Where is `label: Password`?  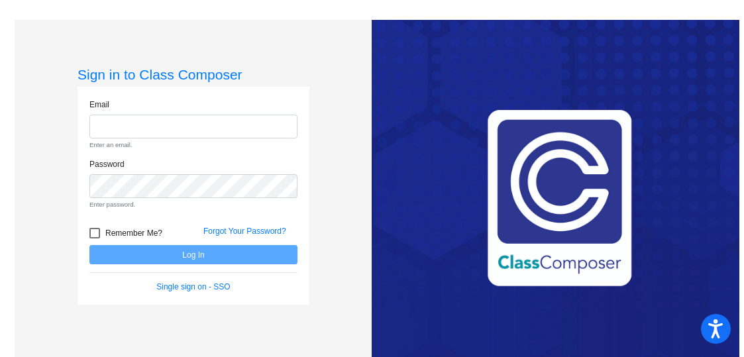
label: Password is located at coordinates (107, 164).